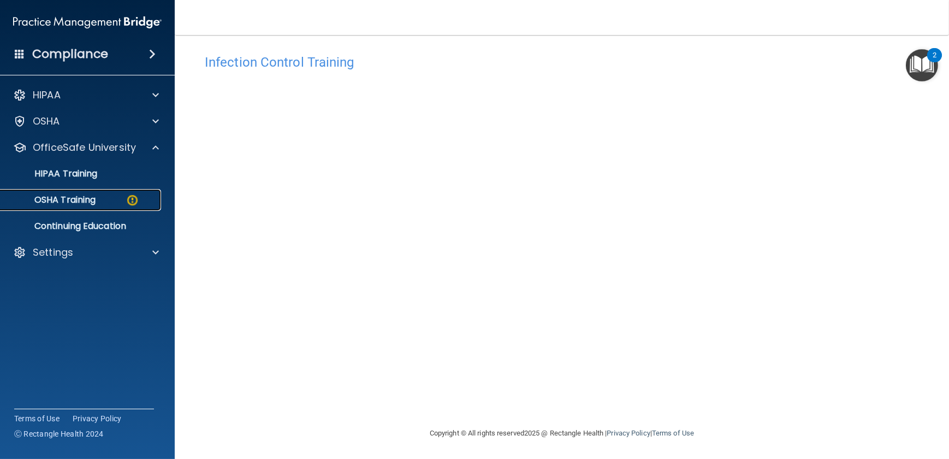 The height and width of the screenshot is (459, 949). Describe the element at coordinates (86, 95) in the screenshot. I see `a: HIPAA` at that location.